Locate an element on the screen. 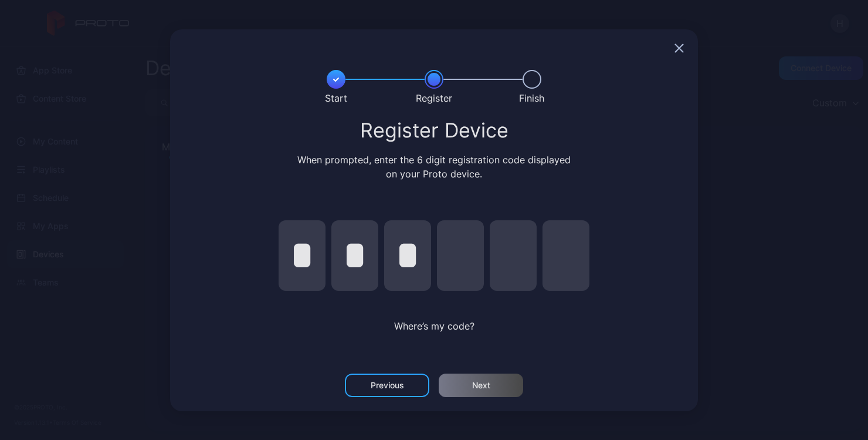 This screenshot has height=440, width=868. div: Previous is located at coordinates (387, 385).